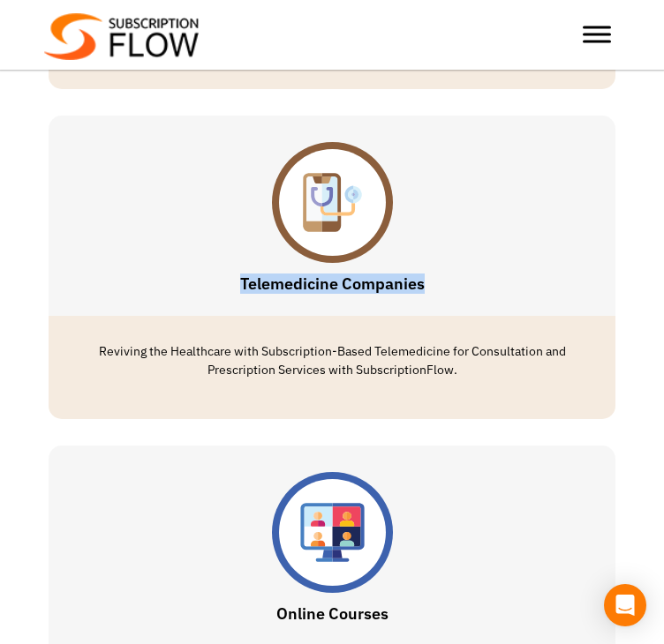 This screenshot has height=644, width=664. What do you see at coordinates (332, 283) in the screenshot?
I see `a: Telemedicine Companies` at bounding box center [332, 283].